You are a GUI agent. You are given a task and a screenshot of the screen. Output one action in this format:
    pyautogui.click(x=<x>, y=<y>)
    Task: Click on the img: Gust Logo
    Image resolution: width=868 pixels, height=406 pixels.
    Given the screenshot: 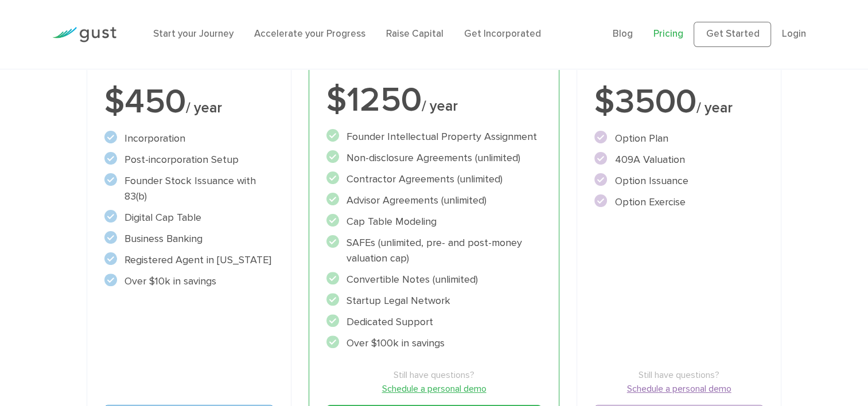 What is the action you would take?
    pyautogui.click(x=84, y=34)
    